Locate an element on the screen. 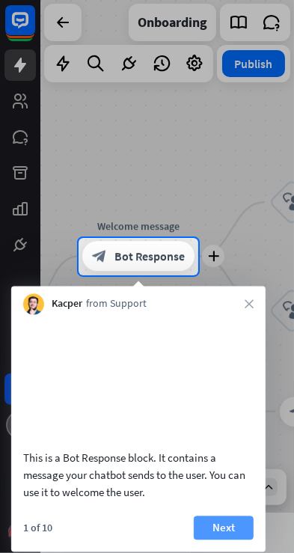  i: block_bot_response is located at coordinates (99, 257).